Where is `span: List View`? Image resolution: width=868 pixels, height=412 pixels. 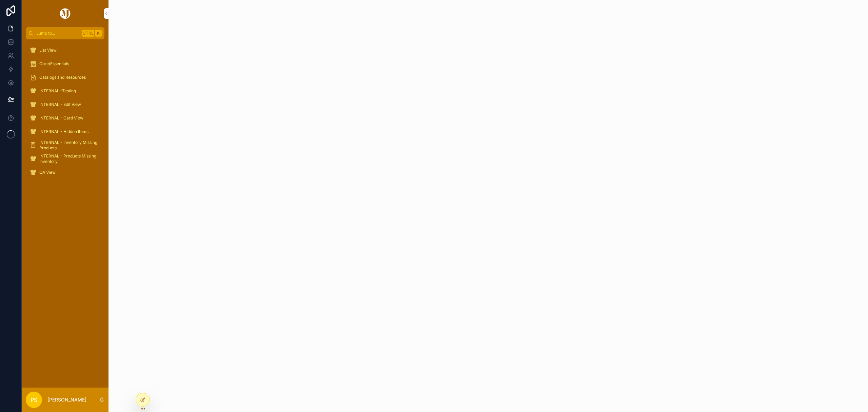
span: List View is located at coordinates (48, 50).